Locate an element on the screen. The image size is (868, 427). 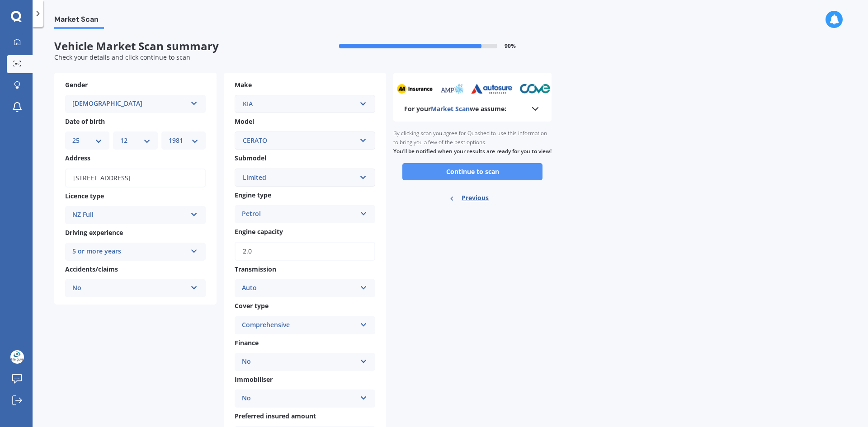
div: By clicking scan you agree for Quashed to use this information to bring you a few of the best opt... is located at coordinates (472, 142).